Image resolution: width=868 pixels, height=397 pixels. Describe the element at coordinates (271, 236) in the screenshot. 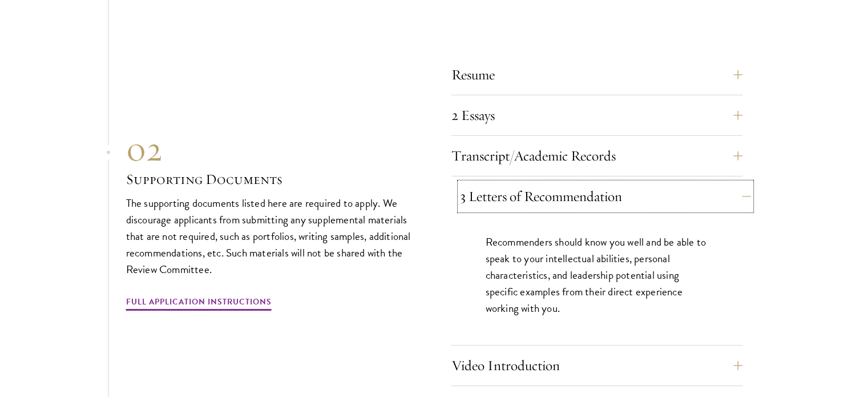

I see `p: The supporting documents listed here are required to apply. We discourage applicants from submitt...` at that location.